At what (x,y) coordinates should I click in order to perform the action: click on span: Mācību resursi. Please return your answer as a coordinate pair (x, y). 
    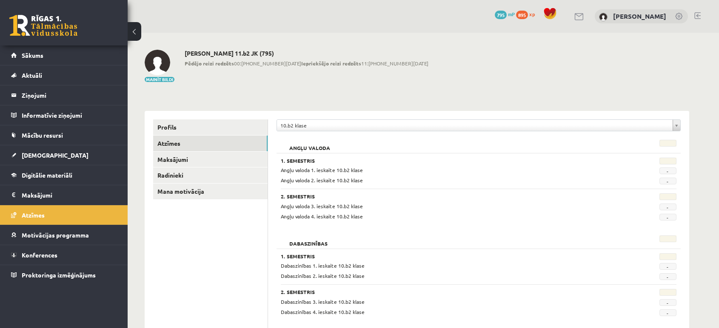
    Looking at the image, I should click on (42, 135).